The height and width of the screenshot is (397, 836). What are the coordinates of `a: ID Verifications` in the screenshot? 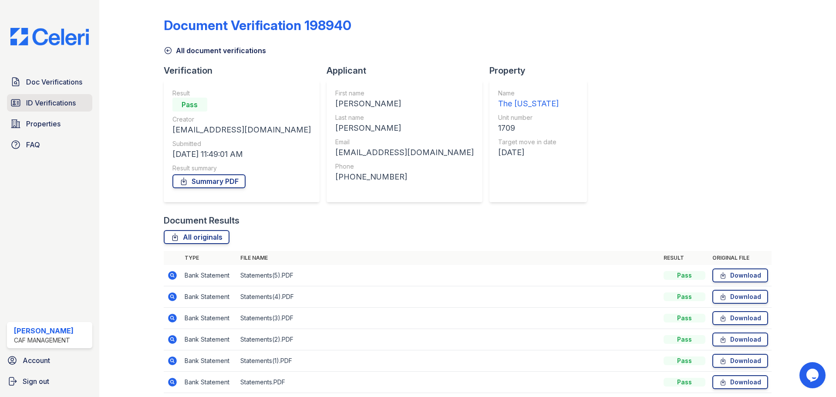 It's located at (50, 103).